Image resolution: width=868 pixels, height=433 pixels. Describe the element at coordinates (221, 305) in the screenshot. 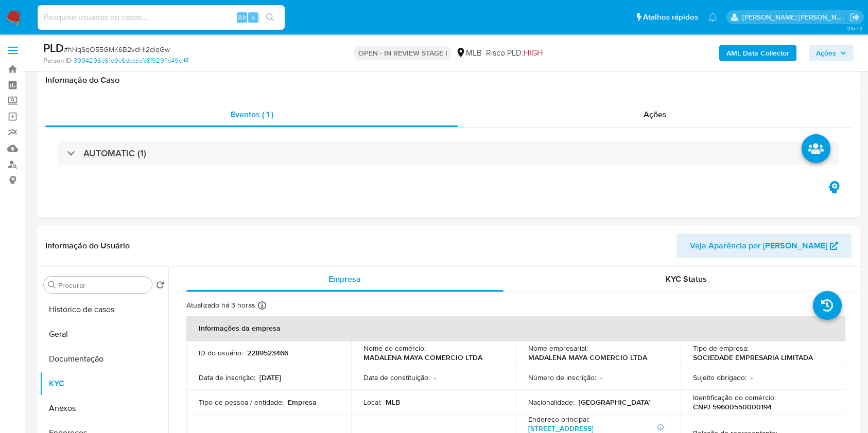

I see `p: Atualizado há 3 horas` at that location.